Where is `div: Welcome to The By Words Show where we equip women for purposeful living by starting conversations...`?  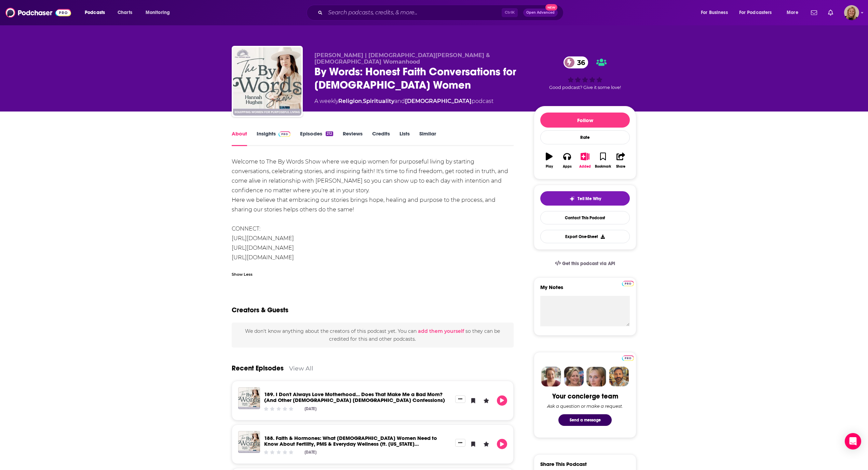 div: Welcome to The By Words Show where we equip women for purposeful living by starting conversations... is located at coordinates (372, 210).